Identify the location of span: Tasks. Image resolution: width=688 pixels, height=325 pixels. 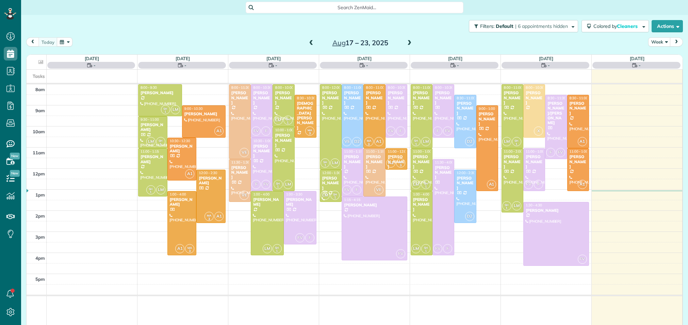
(39, 76).